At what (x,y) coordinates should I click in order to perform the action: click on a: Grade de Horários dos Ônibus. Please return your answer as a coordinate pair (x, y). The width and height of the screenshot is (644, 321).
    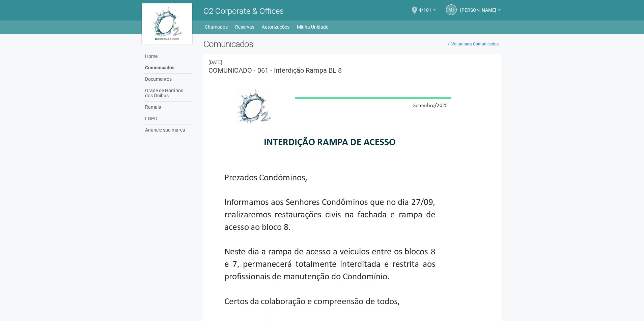
    Looking at the image, I should click on (168, 93).